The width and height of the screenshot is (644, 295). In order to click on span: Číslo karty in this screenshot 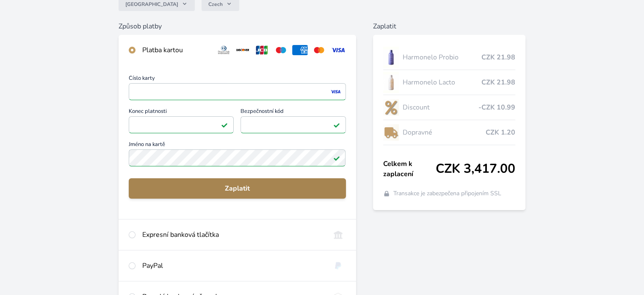, I will do `click(237, 80)`.